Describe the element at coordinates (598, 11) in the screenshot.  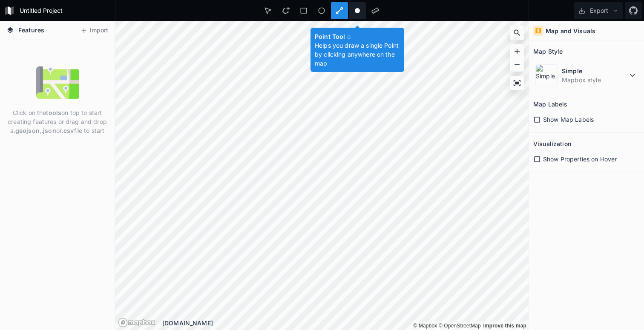
I see `button: Export` at that location.